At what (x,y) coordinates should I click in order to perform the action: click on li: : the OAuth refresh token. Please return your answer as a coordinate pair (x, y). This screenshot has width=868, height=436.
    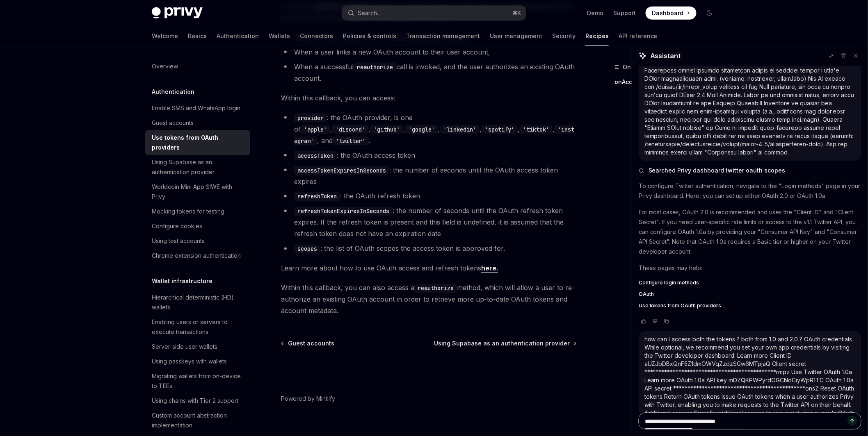
    Looking at the image, I should click on (429, 197).